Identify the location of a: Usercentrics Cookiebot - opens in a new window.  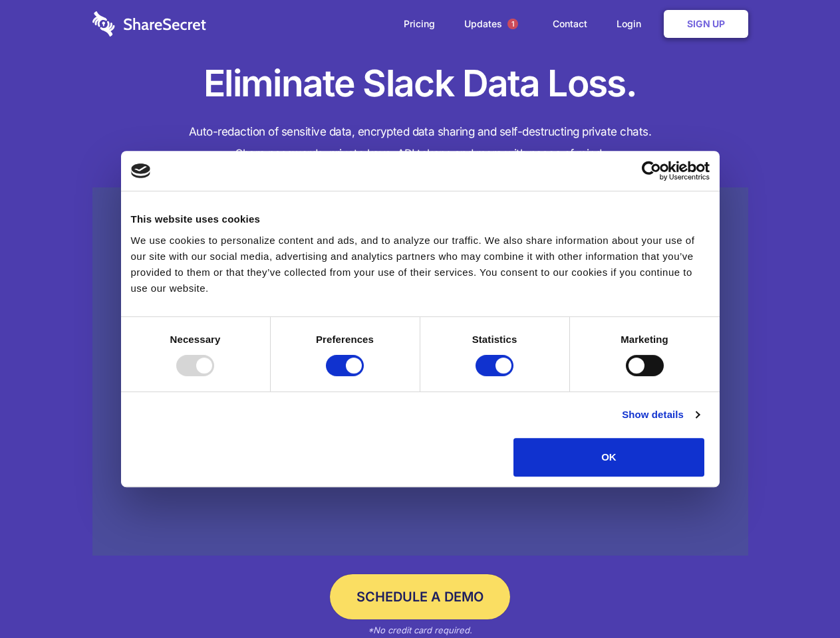
(651, 171).